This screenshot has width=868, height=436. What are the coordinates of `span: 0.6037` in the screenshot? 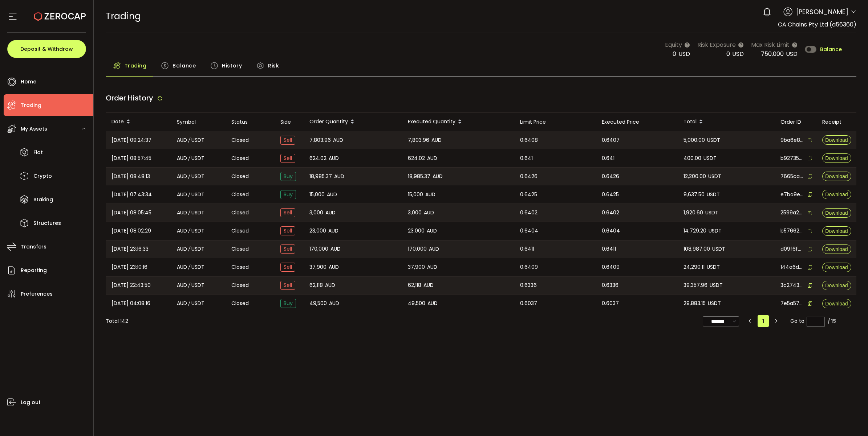 It's located at (528, 303).